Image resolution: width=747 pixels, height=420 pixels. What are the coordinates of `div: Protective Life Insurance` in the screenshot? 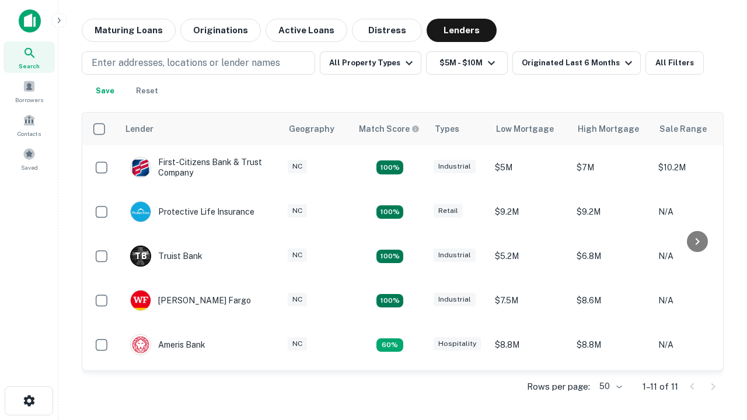 It's located at (192, 212).